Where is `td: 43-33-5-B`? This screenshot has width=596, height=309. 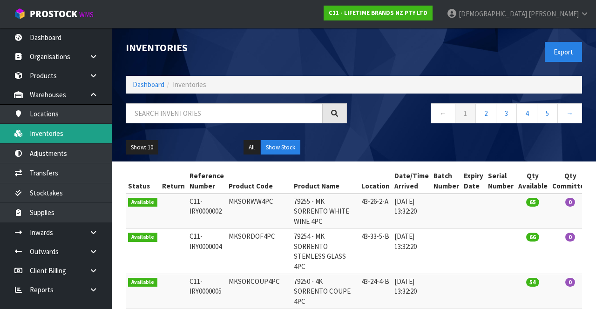
td: 43-33-5-B is located at coordinates (375, 251).